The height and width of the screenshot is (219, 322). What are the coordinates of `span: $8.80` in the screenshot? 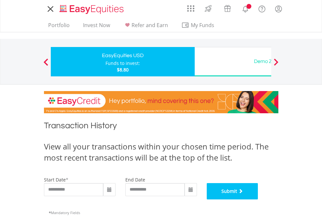 It's located at (123, 69).